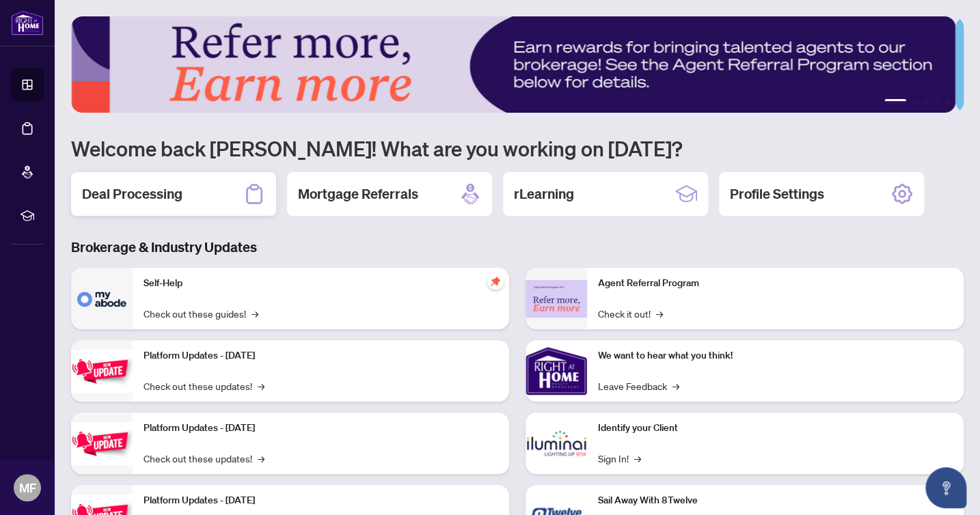  I want to click on p: Sail Away With 8Twelve, so click(775, 500).